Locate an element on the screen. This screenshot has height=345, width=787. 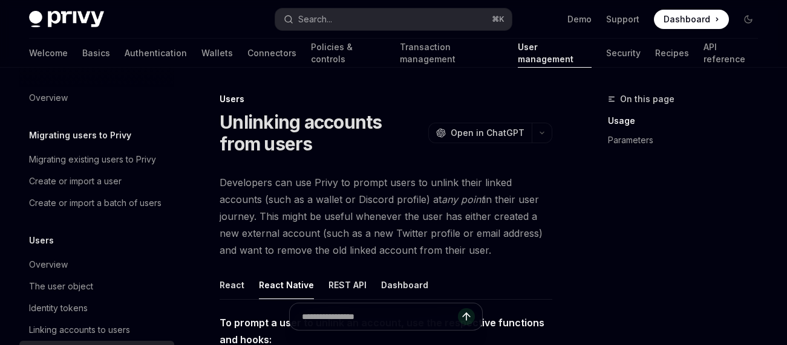
span: Developers can use Privy to prompt users to unlink their linked accounts (such as a wallet or Dis... is located at coordinates (386, 217).